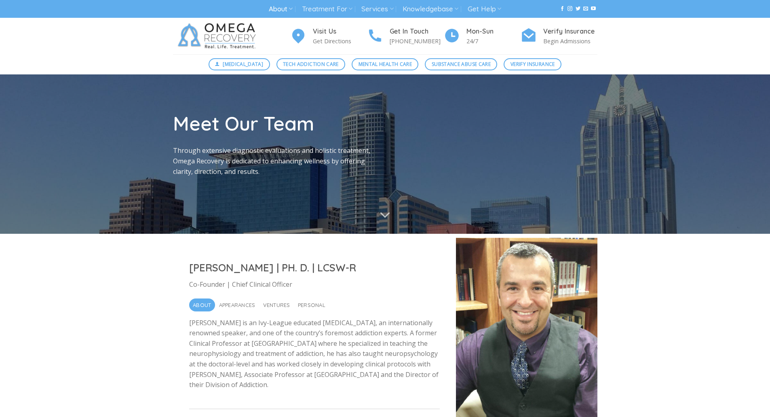  I want to click on span: Verify Insurance, so click(533, 64).